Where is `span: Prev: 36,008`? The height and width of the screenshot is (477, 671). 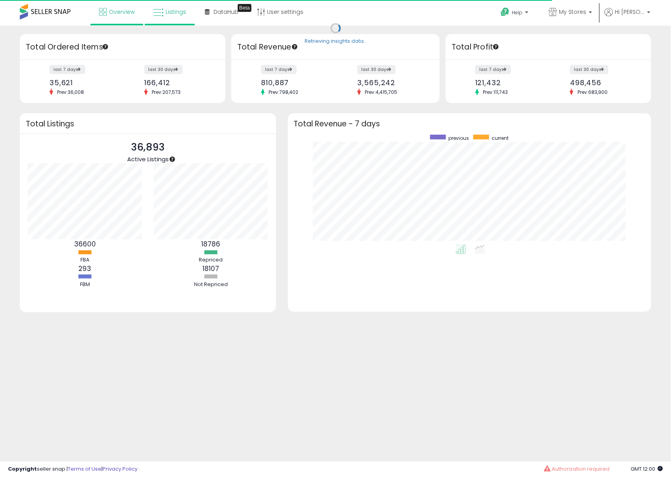
span: Prev: 36,008 is located at coordinates (71, 92).